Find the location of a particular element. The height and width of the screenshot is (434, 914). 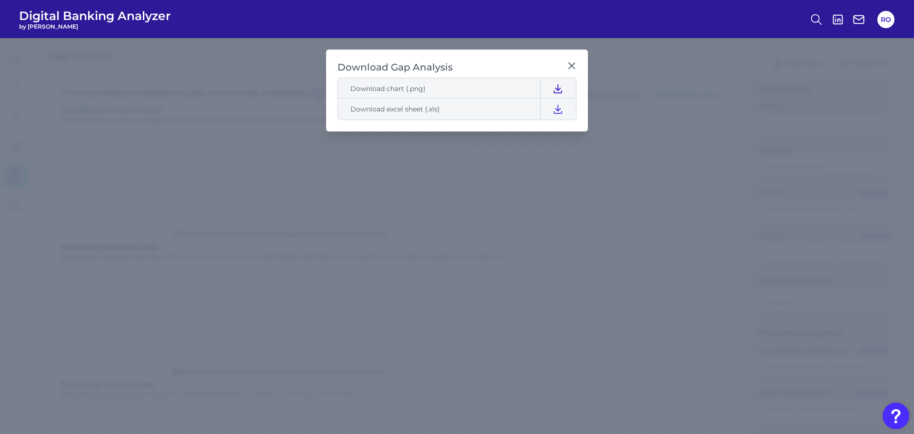

td: Download excel sheet (.xls) is located at coordinates (440, 109).